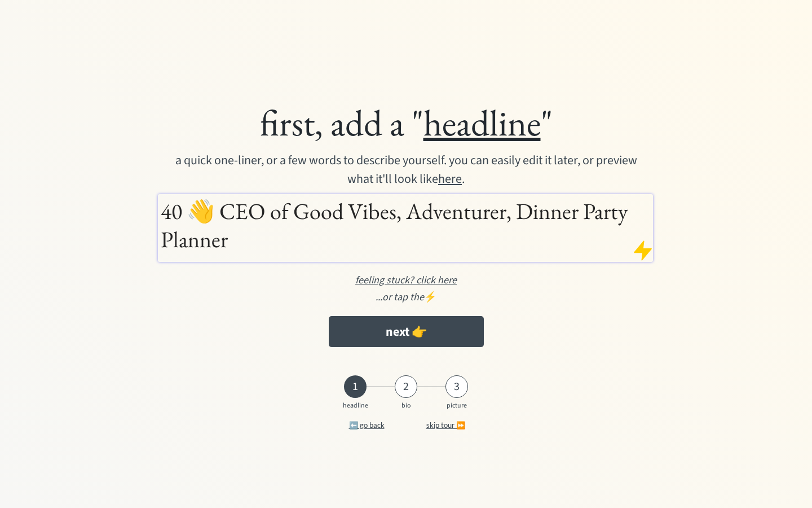 This screenshot has width=812, height=508. Describe the element at coordinates (367, 425) in the screenshot. I see `button: ⬅️ go back` at that location.